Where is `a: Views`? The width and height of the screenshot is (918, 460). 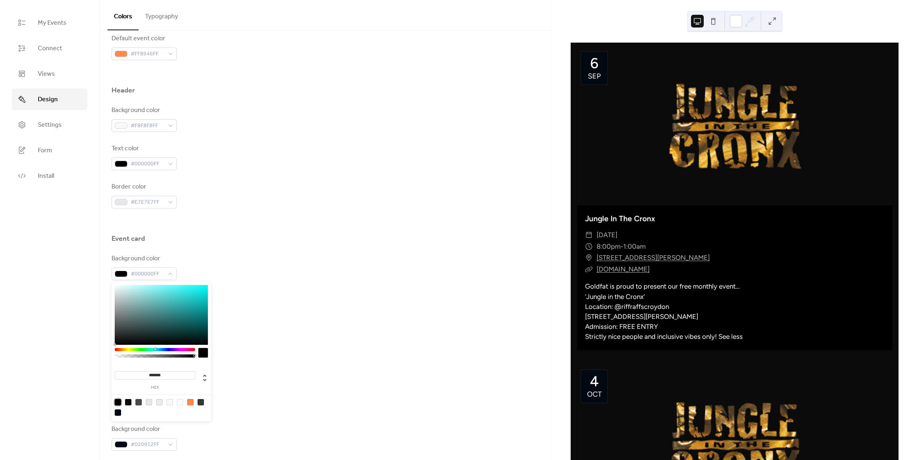
a: Views is located at coordinates (49, 74).